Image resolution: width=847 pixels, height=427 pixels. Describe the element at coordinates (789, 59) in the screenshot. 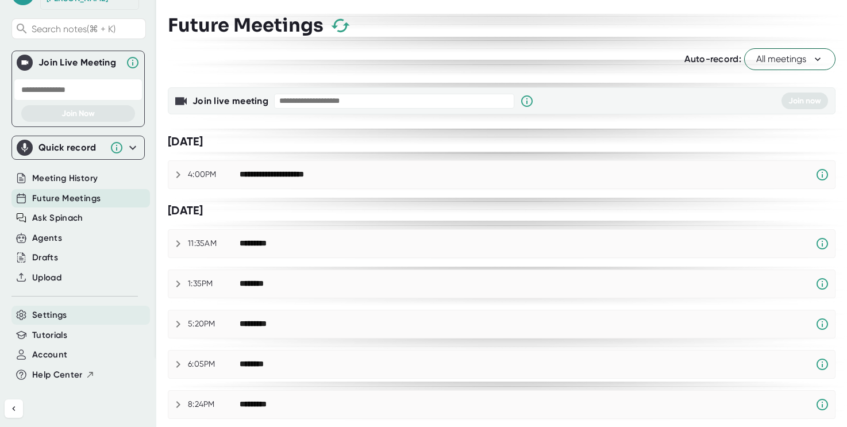

I see `button: All meetings` at that location.